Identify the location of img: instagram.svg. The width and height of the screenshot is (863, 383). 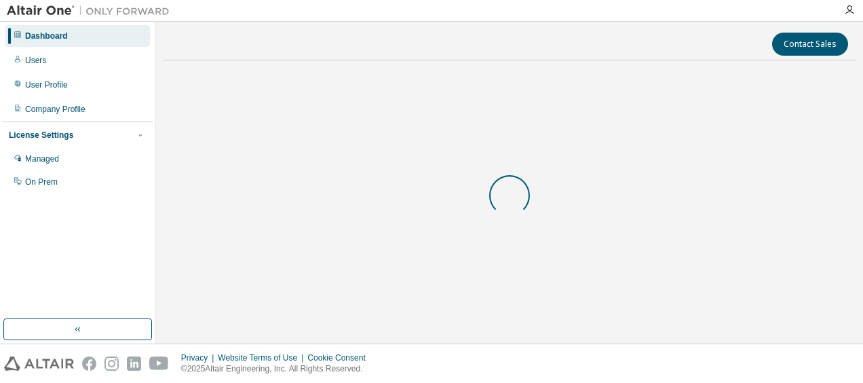
(111, 363).